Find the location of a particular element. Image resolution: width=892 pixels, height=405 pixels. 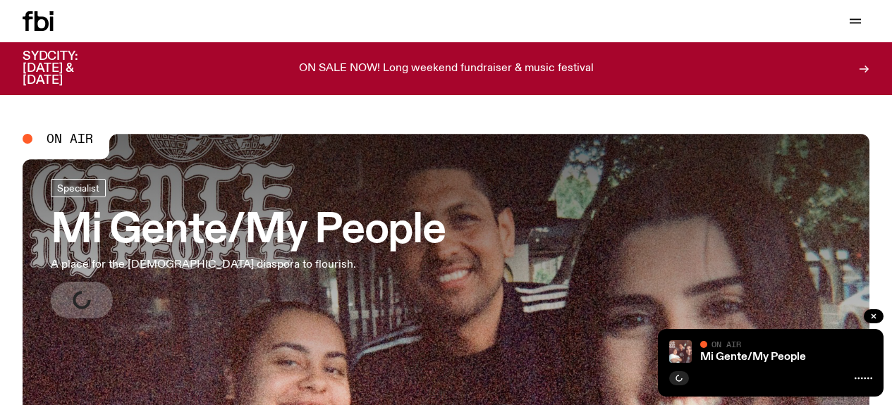

a: Specialist is located at coordinates (78, 188).